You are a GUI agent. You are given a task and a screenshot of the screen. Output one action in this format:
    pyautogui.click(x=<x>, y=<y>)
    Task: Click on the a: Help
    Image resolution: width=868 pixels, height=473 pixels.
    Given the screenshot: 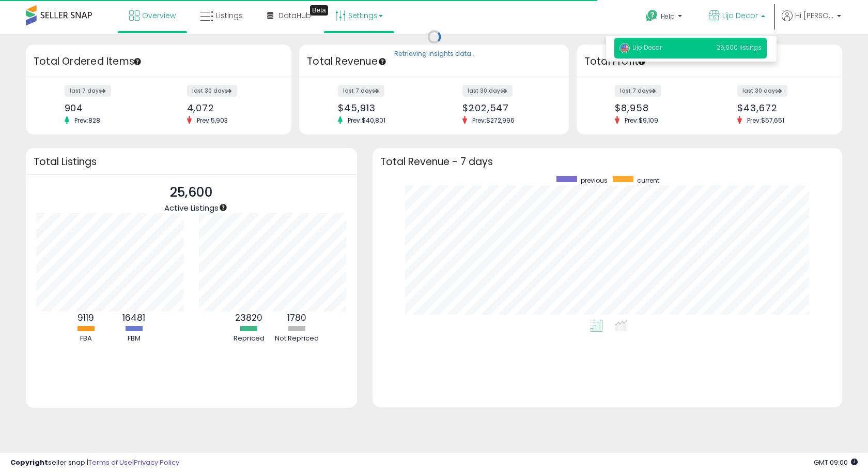 What is the action you would take?
    pyautogui.click(x=666, y=17)
    